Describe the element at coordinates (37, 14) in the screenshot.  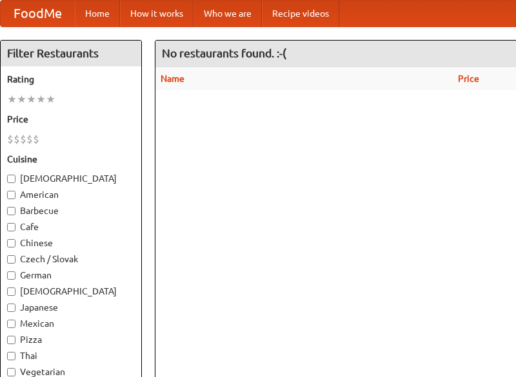
I see `a: FoodMe` at that location.